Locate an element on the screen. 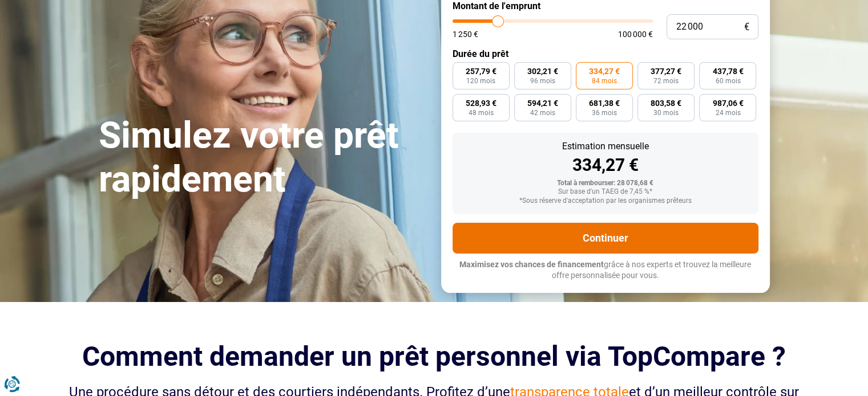 This screenshot has width=868, height=396. span: 377,27 € is located at coordinates (666, 71).